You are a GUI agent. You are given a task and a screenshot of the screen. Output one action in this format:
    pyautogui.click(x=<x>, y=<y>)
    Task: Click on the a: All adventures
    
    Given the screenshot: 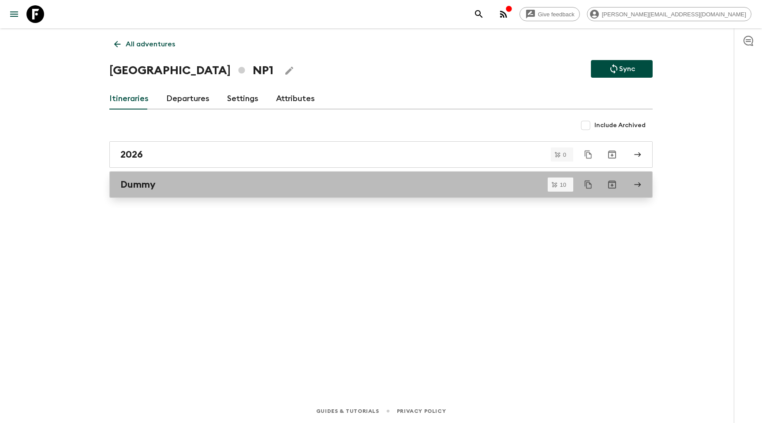 What is the action you would take?
    pyautogui.click(x=145, y=44)
    